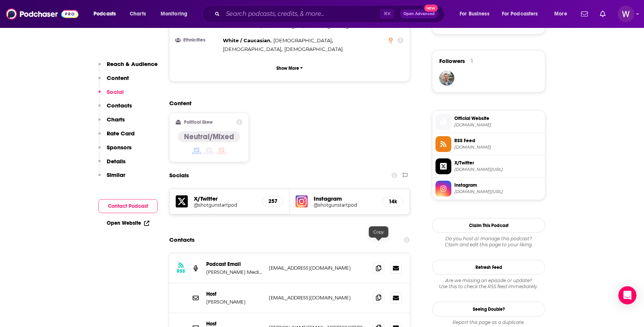 This screenshot has height=327, width=644. What do you see at coordinates (498, 118) in the screenshot?
I see `span: Official Website` at bounding box center [498, 118].